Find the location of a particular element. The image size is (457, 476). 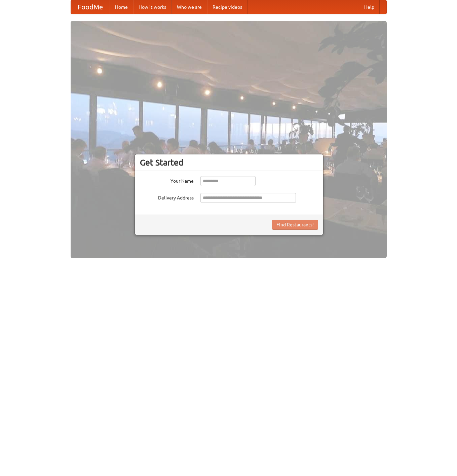

label: Your Name is located at coordinates (167, 180).